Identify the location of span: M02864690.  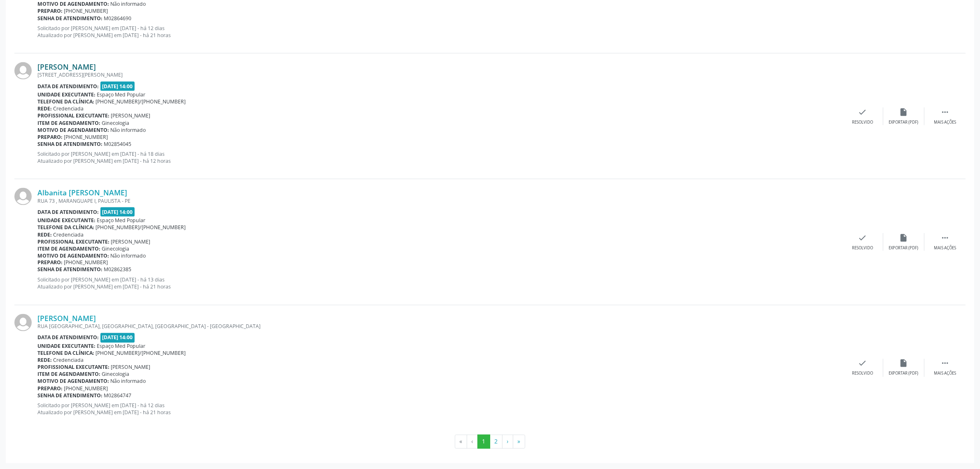
(118, 18).